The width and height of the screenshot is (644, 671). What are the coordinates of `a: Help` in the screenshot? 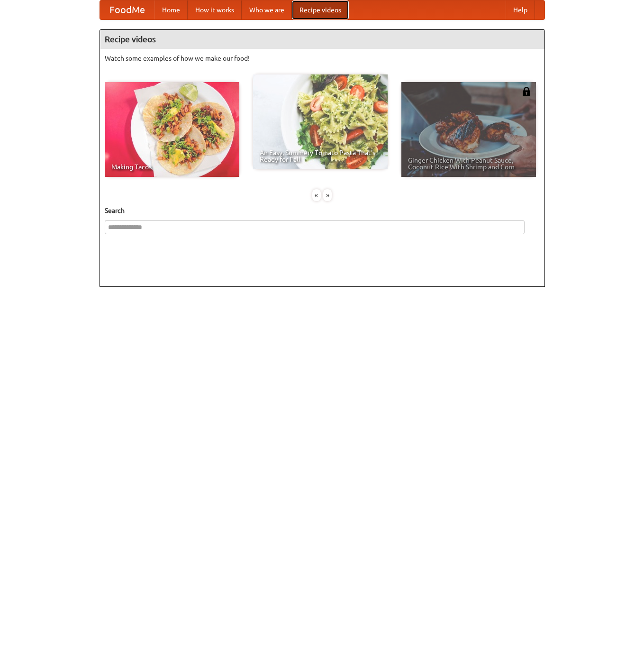 It's located at (520, 10).